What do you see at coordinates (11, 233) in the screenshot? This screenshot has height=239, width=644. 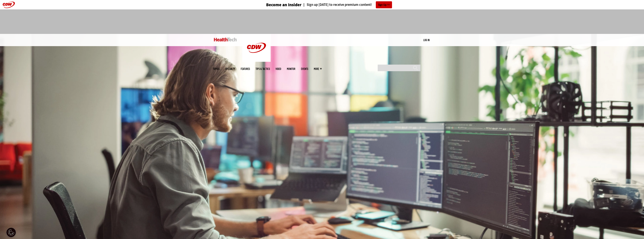 I see `button: Open Preferences` at bounding box center [11, 233].